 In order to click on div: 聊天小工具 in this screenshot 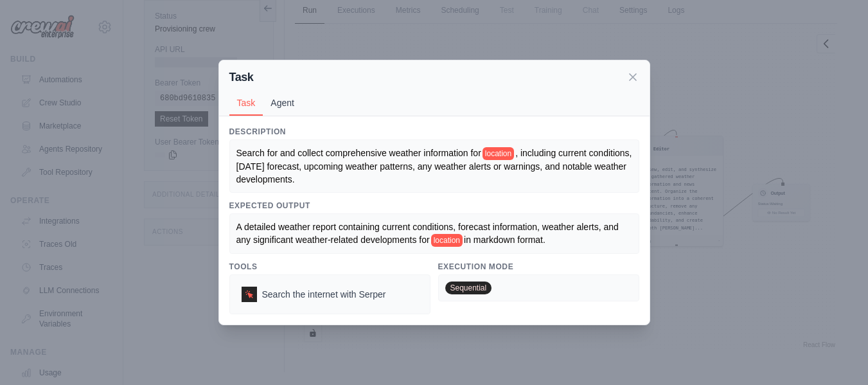, I will do `click(836, 354)`.